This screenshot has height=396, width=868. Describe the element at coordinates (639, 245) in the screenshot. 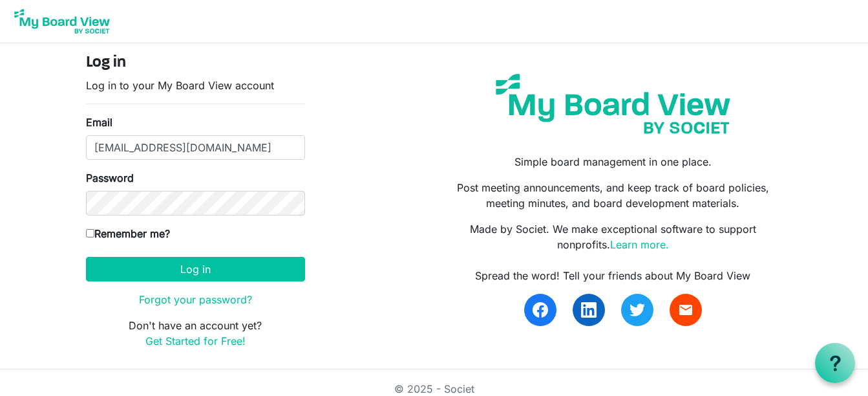

I see `a: Learn more.` at that location.